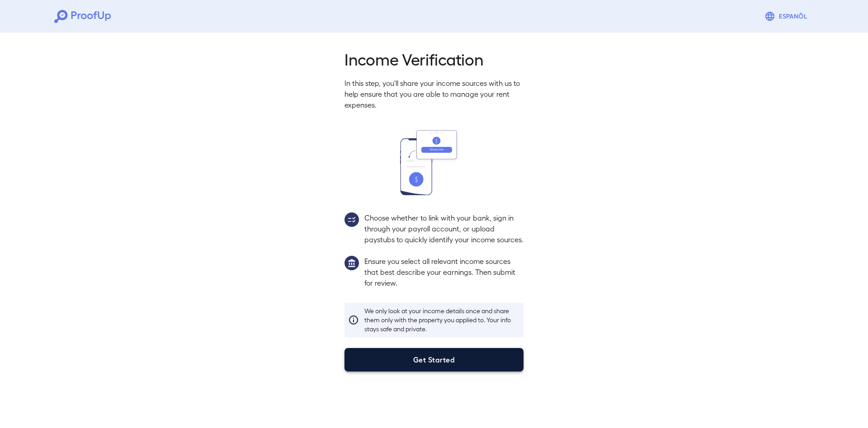  I want to click on p: Ensure you select all relevant income sources that best describe your earnings. Then submit for r..., so click(444, 272).